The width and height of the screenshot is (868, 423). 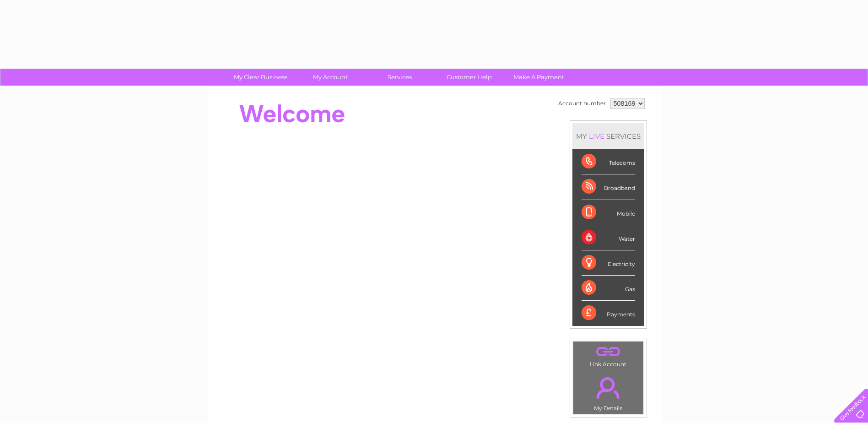 What do you see at coordinates (608, 136) in the screenshot?
I see `div: MY SERVICES` at bounding box center [608, 136].